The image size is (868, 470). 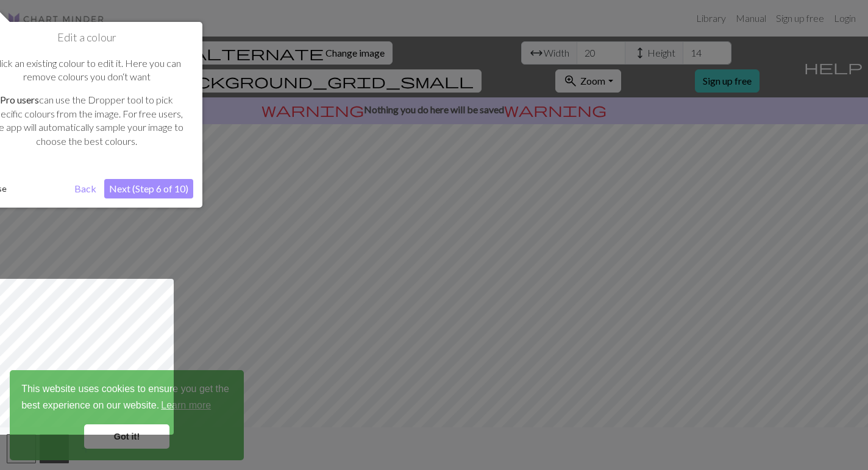 I want to click on button: Next (Step 6 of 10), so click(x=149, y=189).